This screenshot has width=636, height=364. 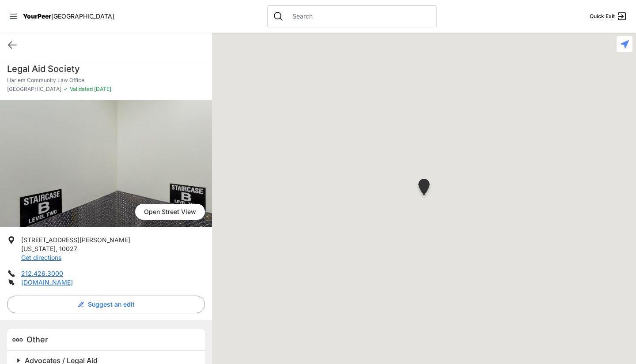 I want to click on span: Other, so click(x=37, y=339).